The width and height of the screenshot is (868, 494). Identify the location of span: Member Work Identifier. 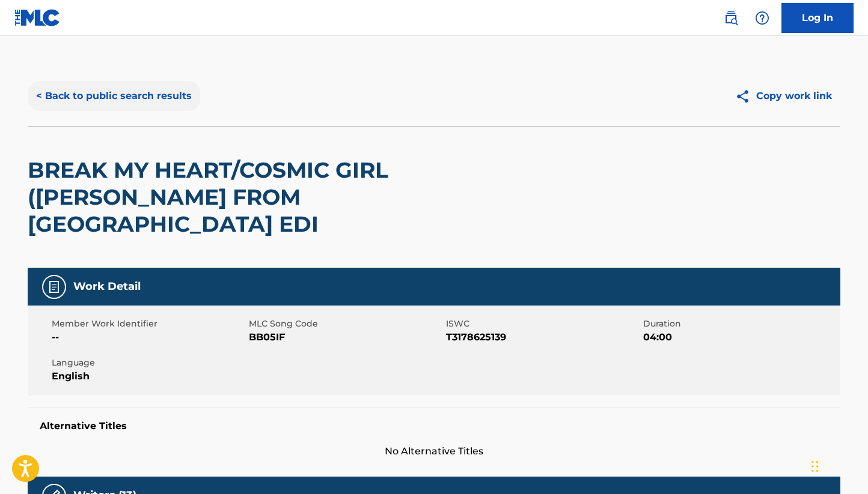
(149, 324).